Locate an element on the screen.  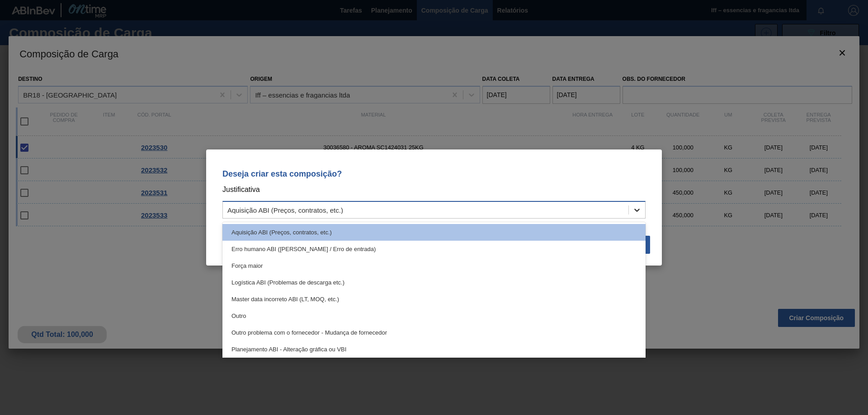
div: Outro is located at coordinates (434, 316).